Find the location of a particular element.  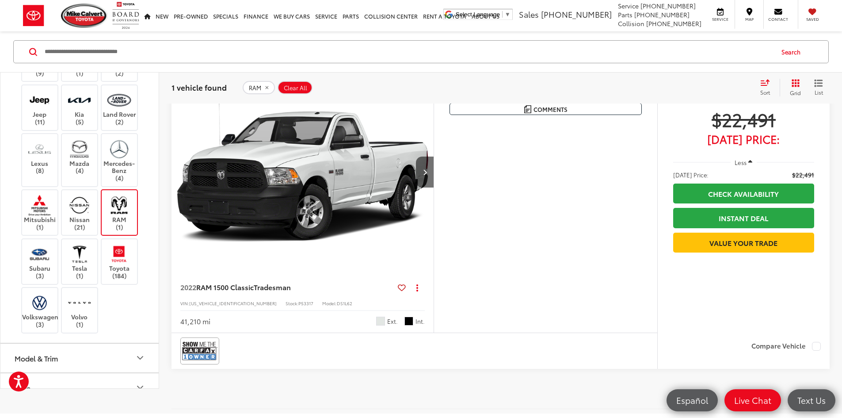

a: Instant Deal is located at coordinates (743, 217).